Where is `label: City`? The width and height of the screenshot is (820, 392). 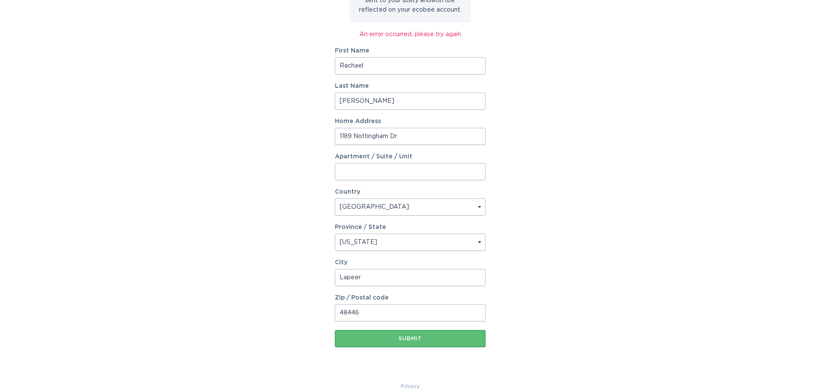 label: City is located at coordinates (410, 263).